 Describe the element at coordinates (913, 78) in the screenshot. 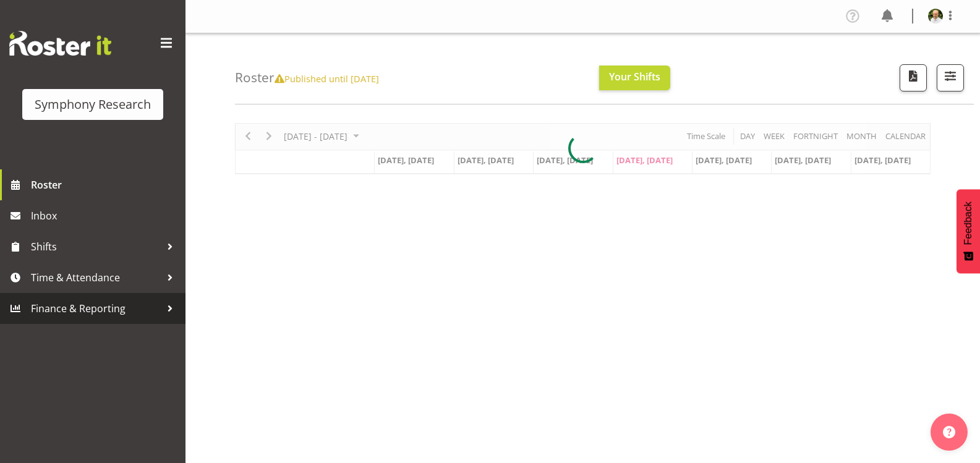

I see `button: Download a PDF of the roster according to the set date range.` at that location.